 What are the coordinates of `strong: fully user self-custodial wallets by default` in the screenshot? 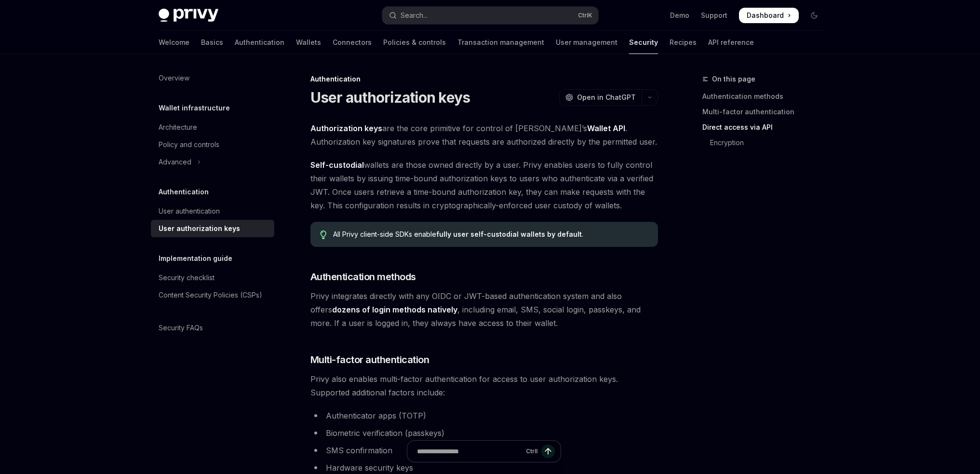 It's located at (509, 234).